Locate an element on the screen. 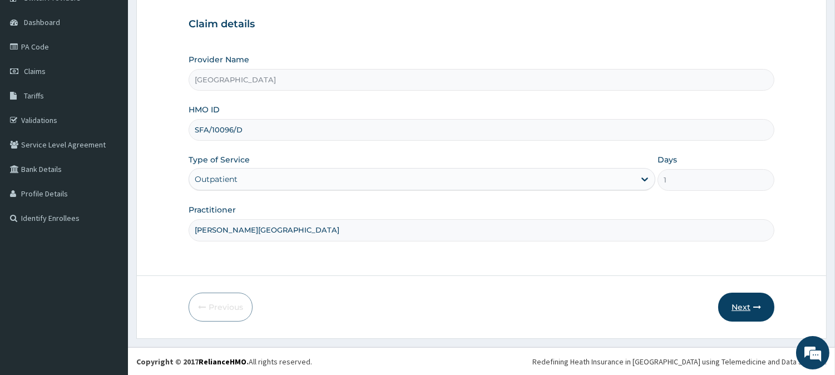 The image size is (835, 375). div: Outpatient is located at coordinates (216, 179).